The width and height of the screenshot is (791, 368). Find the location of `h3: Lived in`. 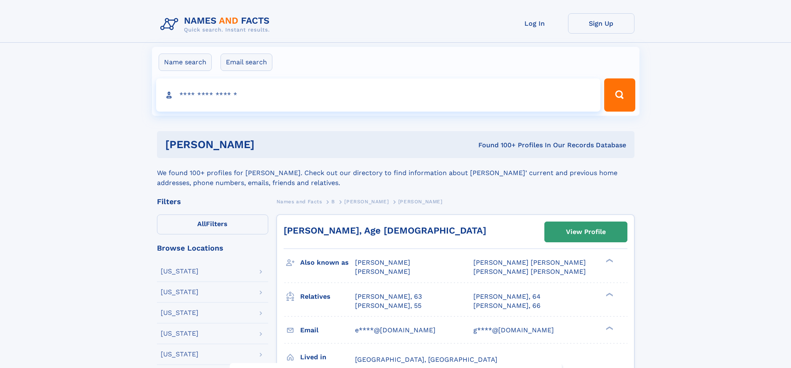

h3: Lived in is located at coordinates (328, 358).